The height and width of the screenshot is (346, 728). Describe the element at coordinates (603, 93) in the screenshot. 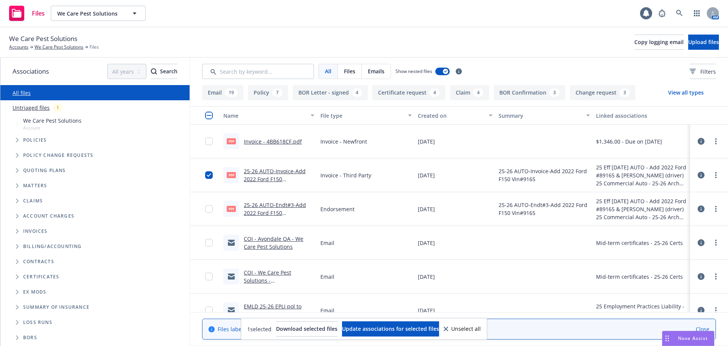

I see `button: Change request` at that location.